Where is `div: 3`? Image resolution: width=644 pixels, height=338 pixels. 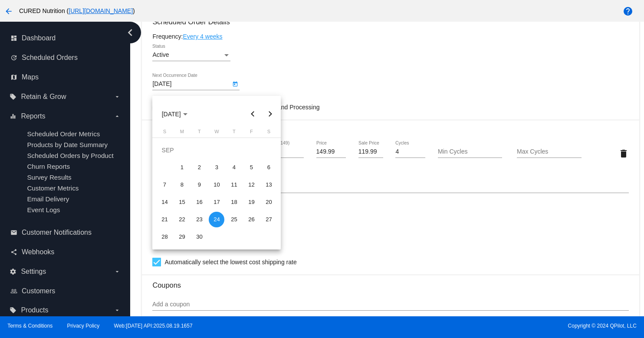 div: 3 is located at coordinates (217, 167).